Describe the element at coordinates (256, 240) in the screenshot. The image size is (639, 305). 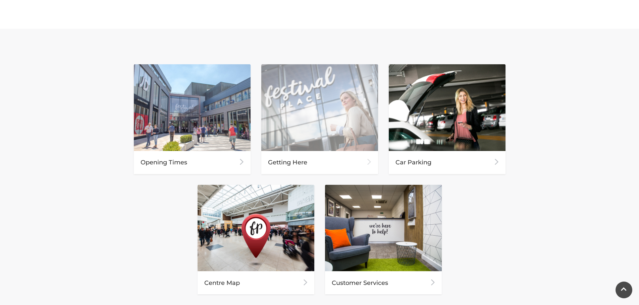
I see `a: Centre Map` at that location.